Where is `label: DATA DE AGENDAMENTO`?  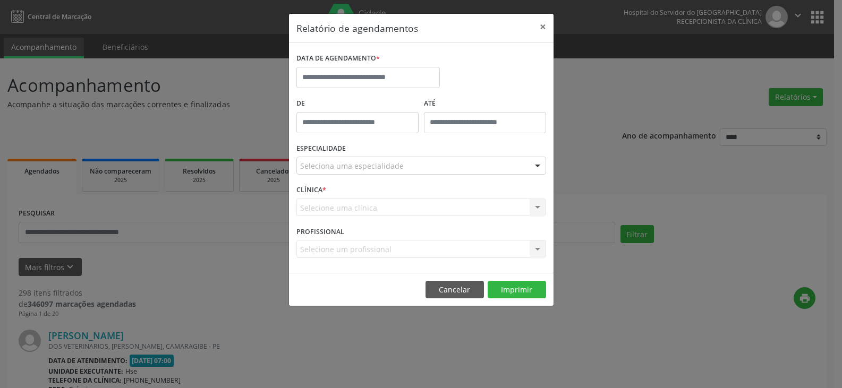 label: DATA DE AGENDAMENTO is located at coordinates (338, 58).